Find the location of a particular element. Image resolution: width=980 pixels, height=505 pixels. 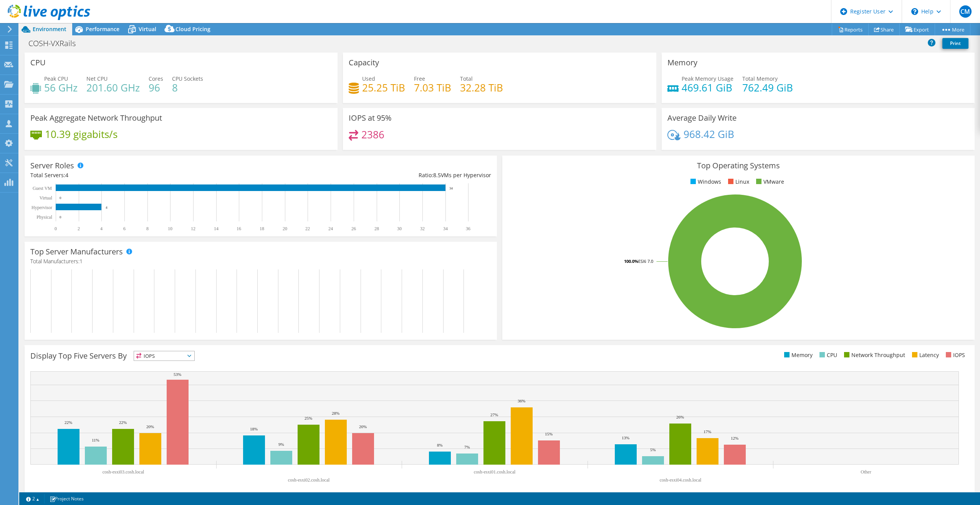

li: Network Throughput is located at coordinates (874, 355).